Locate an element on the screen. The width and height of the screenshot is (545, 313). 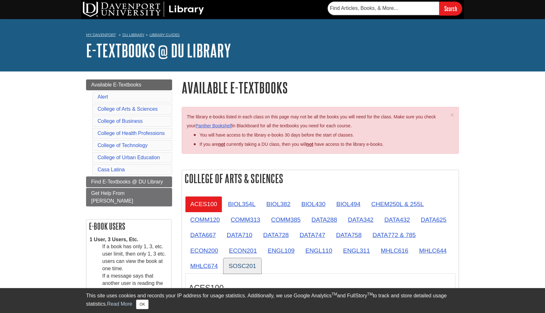
h1: Available E-Textbooks is located at coordinates (320, 87).